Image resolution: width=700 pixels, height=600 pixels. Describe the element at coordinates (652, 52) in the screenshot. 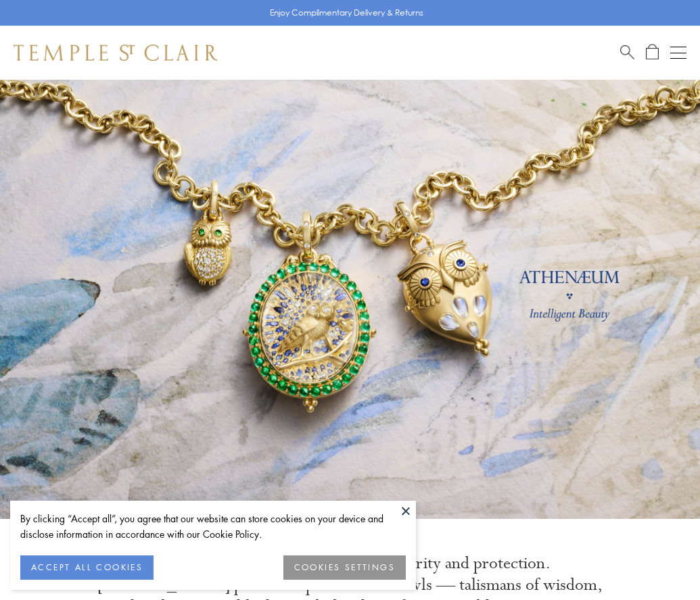

I see `a: Open Shopping Bag` at that location.